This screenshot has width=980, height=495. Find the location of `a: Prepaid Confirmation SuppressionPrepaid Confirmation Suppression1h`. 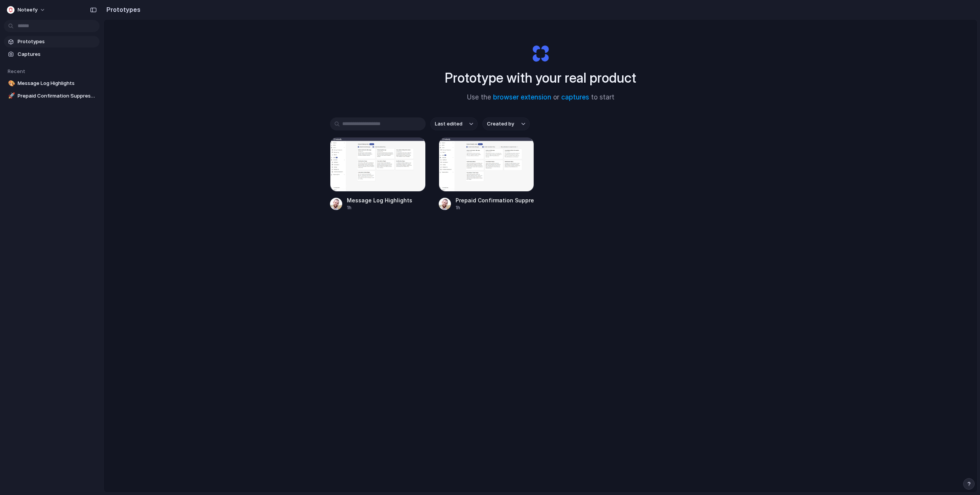

a: Prepaid Confirmation SuppressionPrepaid Confirmation Suppression1h is located at coordinates (486, 174).